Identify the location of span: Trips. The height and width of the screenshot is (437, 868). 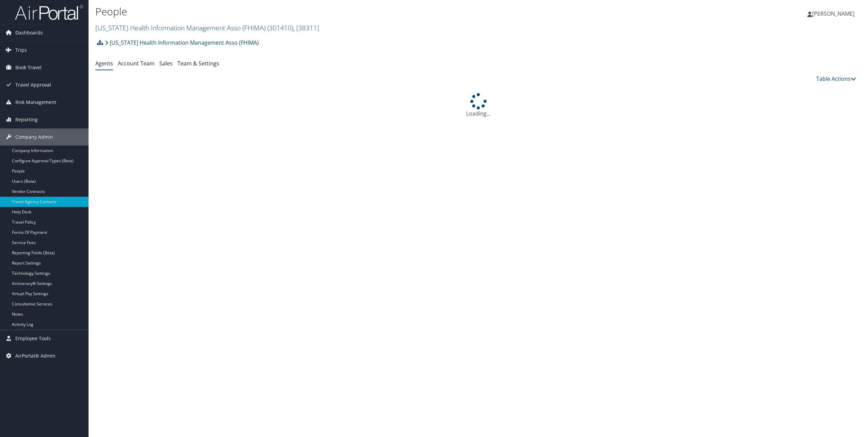
(21, 50).